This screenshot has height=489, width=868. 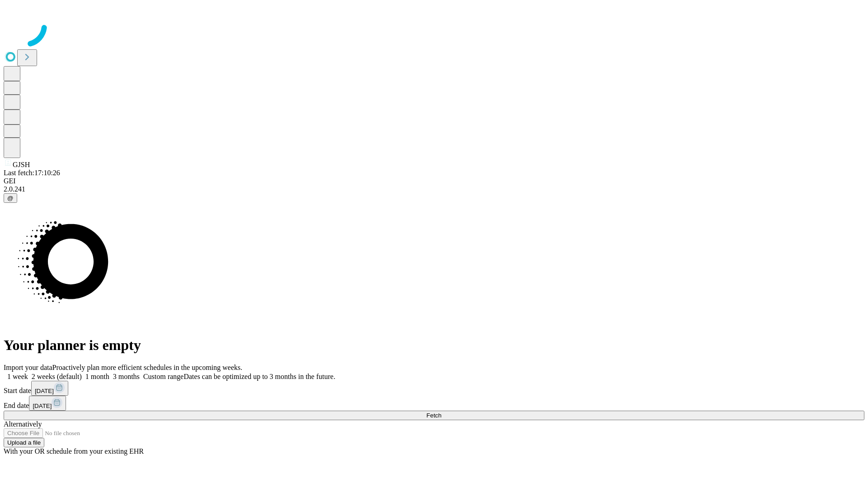 I want to click on button: Fetch, so click(x=434, y=415).